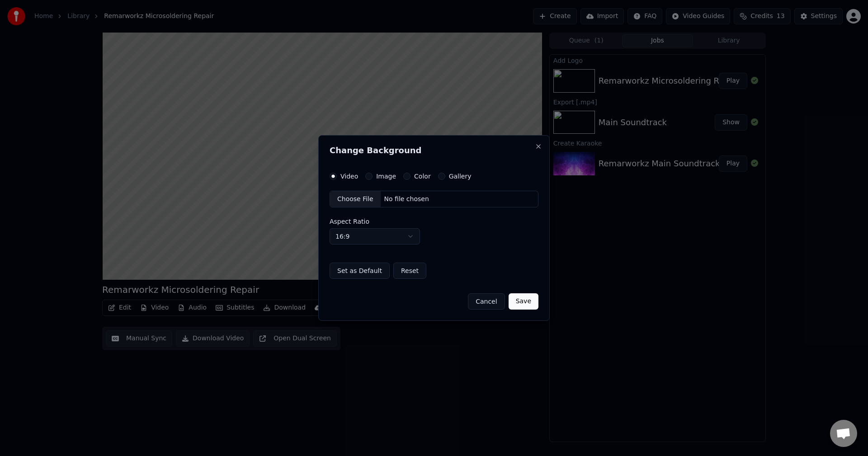 The image size is (868, 456). Describe the element at coordinates (348, 176) in the screenshot. I see `label: Video` at that location.